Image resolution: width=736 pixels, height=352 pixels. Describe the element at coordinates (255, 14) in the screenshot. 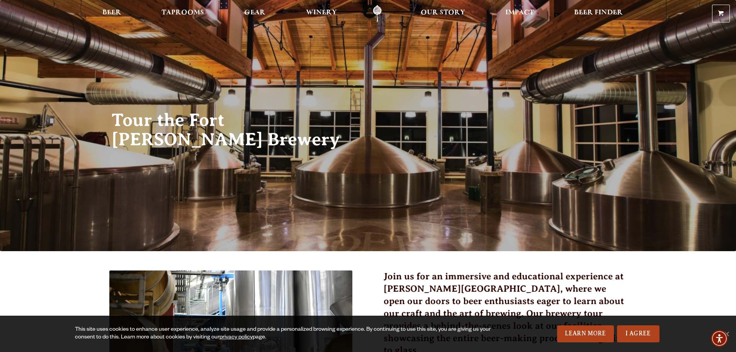

I see `a: Gear` at that location.